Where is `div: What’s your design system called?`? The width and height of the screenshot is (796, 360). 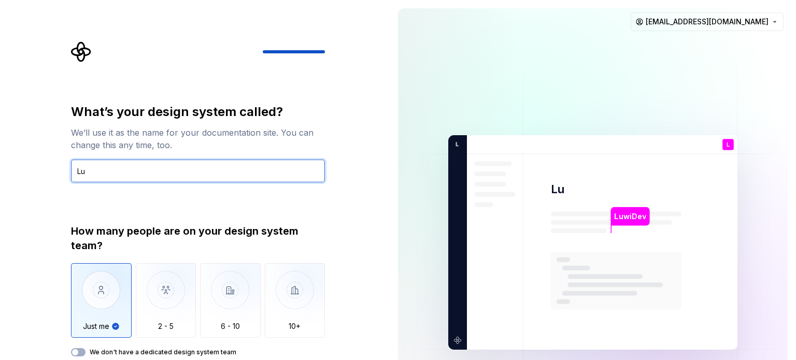 div: What’s your design system called? is located at coordinates (198, 112).